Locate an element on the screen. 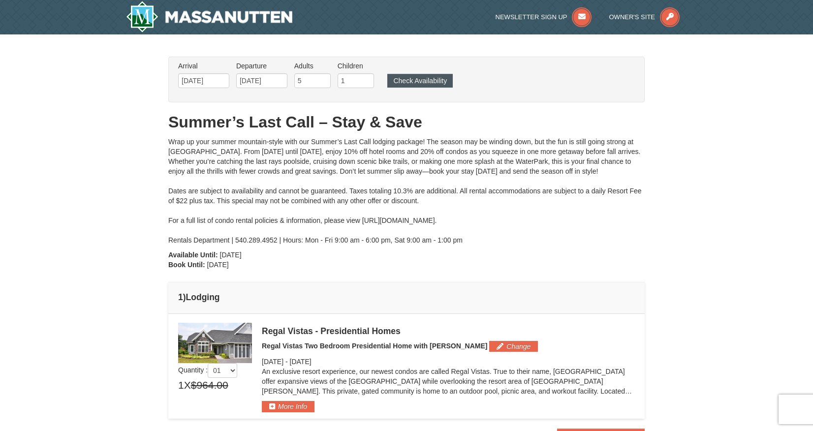  span: Newsletter Sign Up is located at coordinates (531, 17).